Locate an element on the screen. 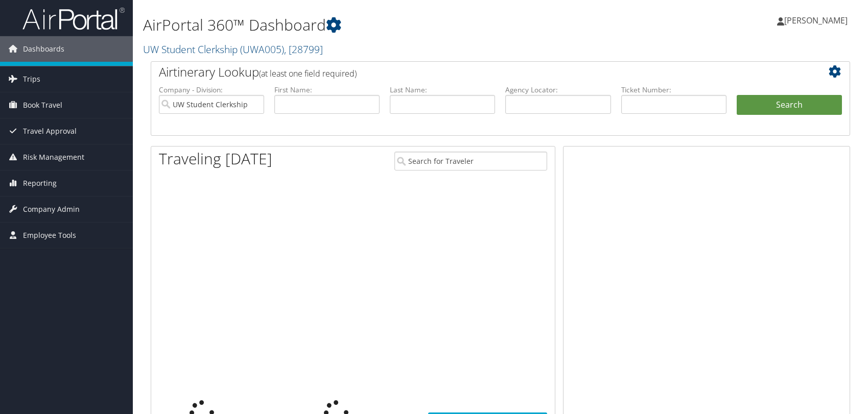 The width and height of the screenshot is (868, 414). a: UW Student Clerkship is located at coordinates (233, 49).